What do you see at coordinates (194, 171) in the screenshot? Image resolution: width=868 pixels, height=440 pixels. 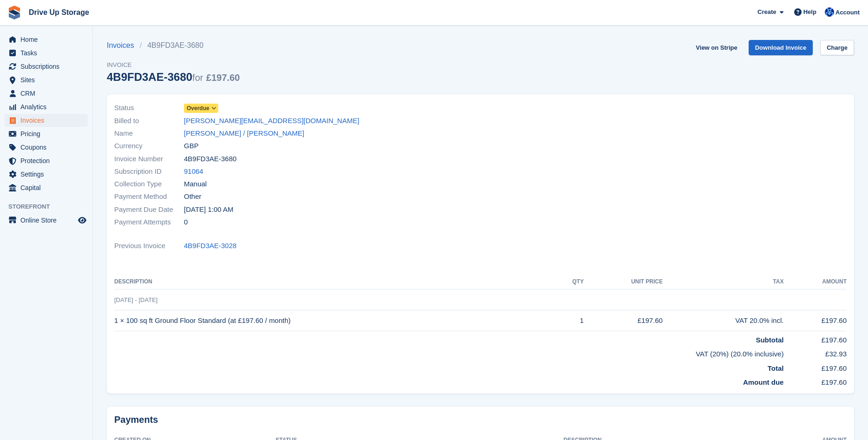 I see `a: 91064` at bounding box center [194, 171].